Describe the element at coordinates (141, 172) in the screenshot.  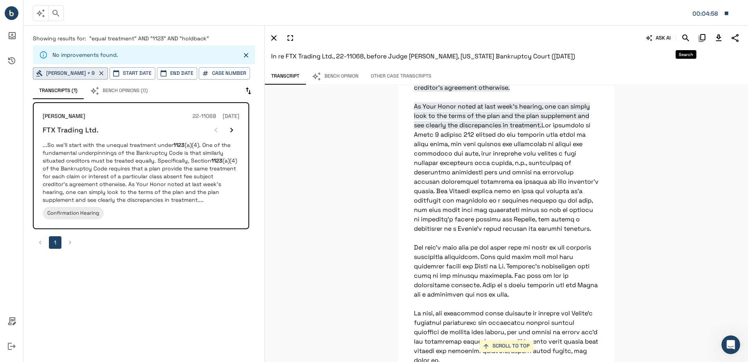
I see `p: ...So we'll start with the unequal treatment under (a)(4). One of the fundamental underpinnings o...` at that location.